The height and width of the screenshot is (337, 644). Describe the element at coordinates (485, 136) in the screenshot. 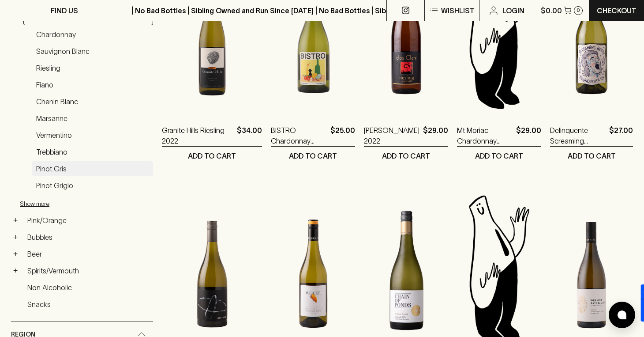

I see `a: Mt Moriac Chardonnay 2024` at that location.